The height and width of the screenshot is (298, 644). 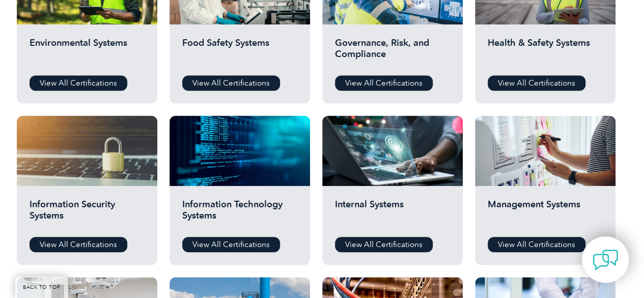 I want to click on h2: Governance, Risk, and Compliance, so click(x=393, y=52).